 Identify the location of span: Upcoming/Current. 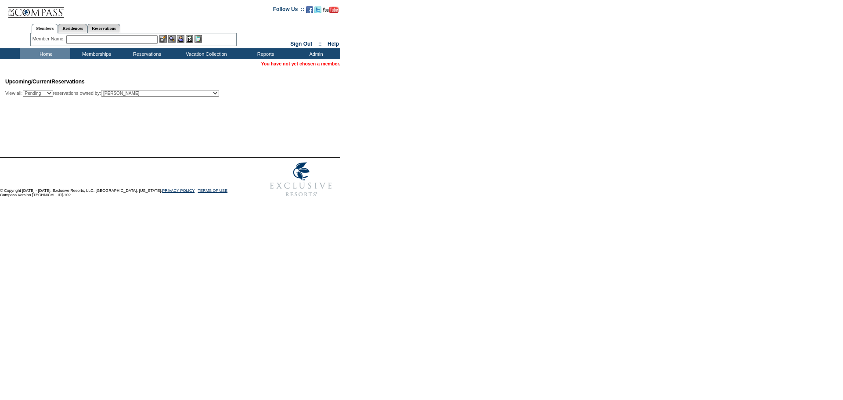
(28, 82).